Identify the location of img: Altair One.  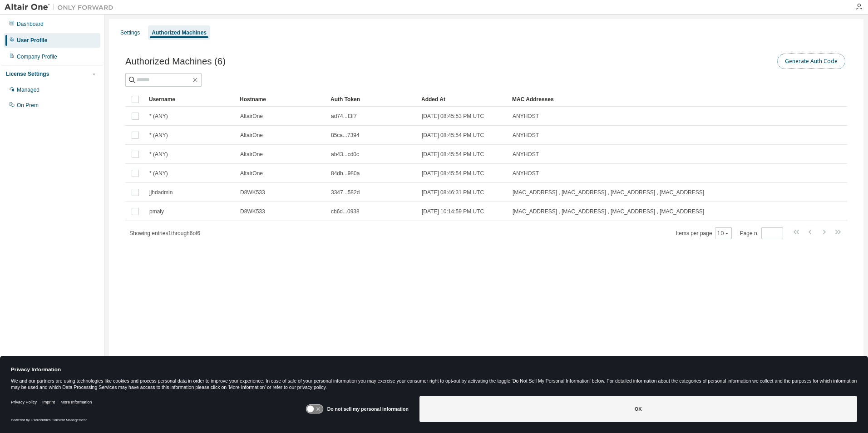
(61, 7).